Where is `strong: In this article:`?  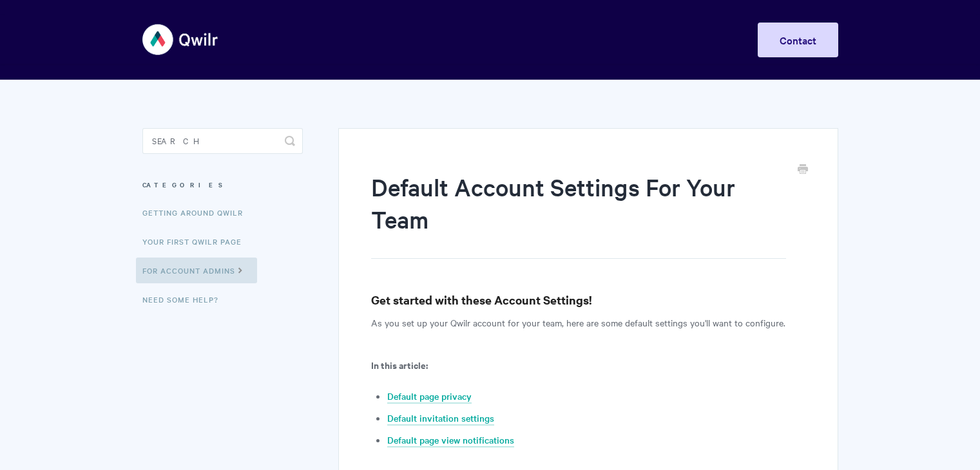
strong: In this article: is located at coordinates (400, 364).